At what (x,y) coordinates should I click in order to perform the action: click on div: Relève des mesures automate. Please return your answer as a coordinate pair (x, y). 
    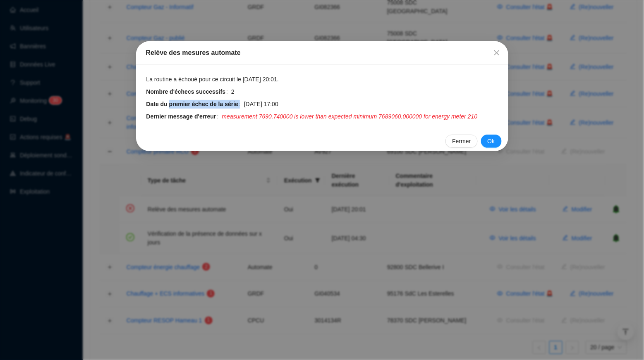
    Looking at the image, I should click on (322, 53).